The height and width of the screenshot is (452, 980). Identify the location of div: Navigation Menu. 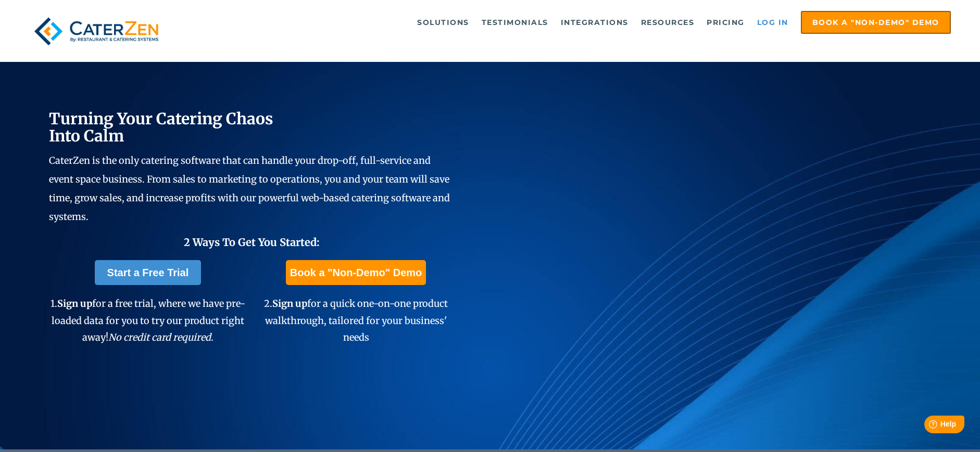
(569, 23).